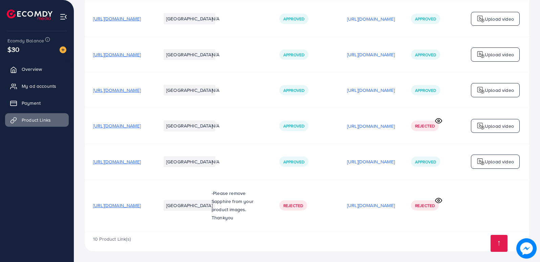 The width and height of the screenshot is (540, 262). I want to click on span: $30, so click(13, 49).